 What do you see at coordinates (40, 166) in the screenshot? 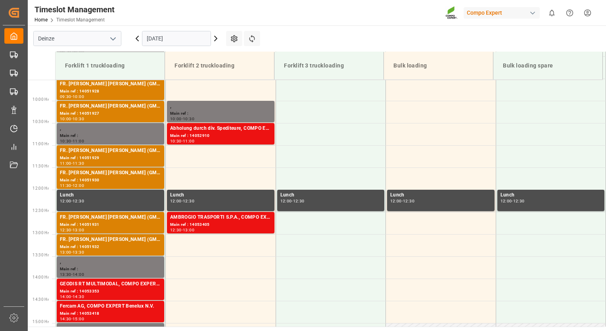
I see `span: 11:30 Hr` at bounding box center [40, 166].